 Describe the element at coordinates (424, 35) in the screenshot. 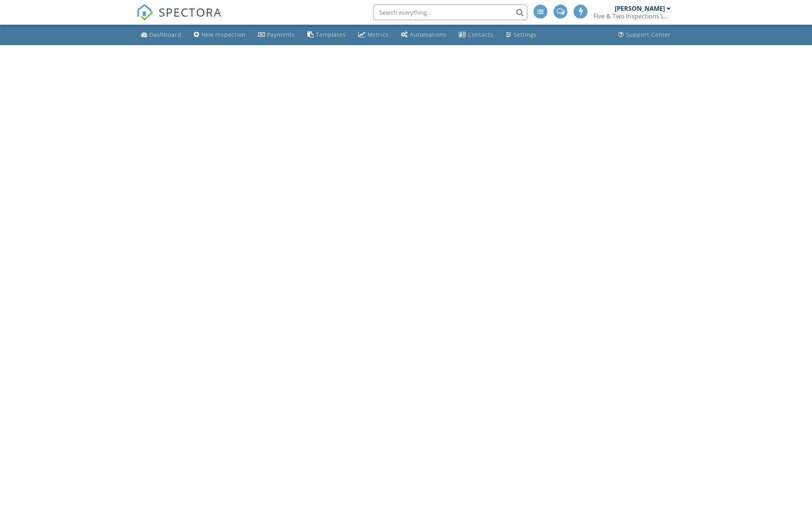

I see `a: Automations (Advanced)` at that location.